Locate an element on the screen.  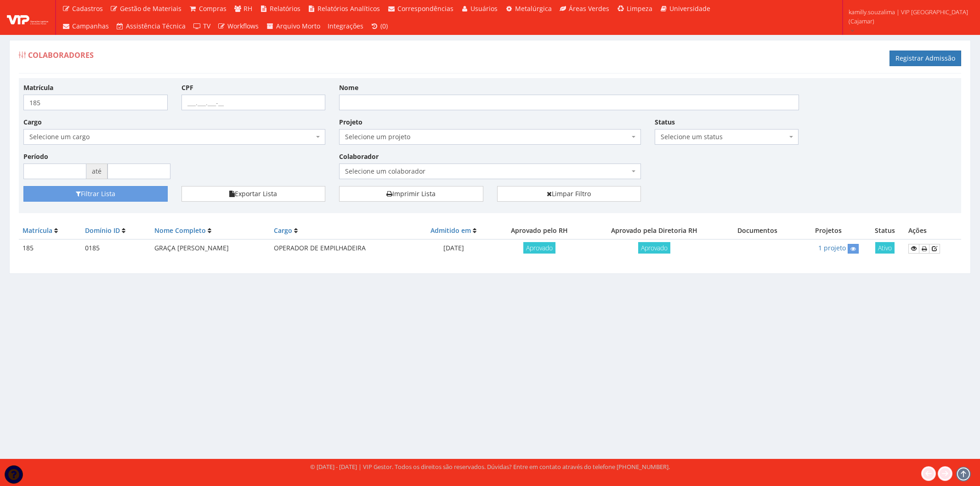
label: Período is located at coordinates (36, 157).